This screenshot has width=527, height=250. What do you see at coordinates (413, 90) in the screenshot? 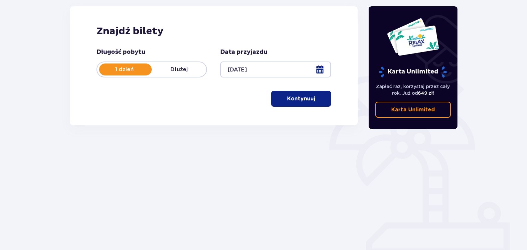
I see `p: Zapłać raz, korzystaj przez cały rok. Już od !` at bounding box center [413, 90].